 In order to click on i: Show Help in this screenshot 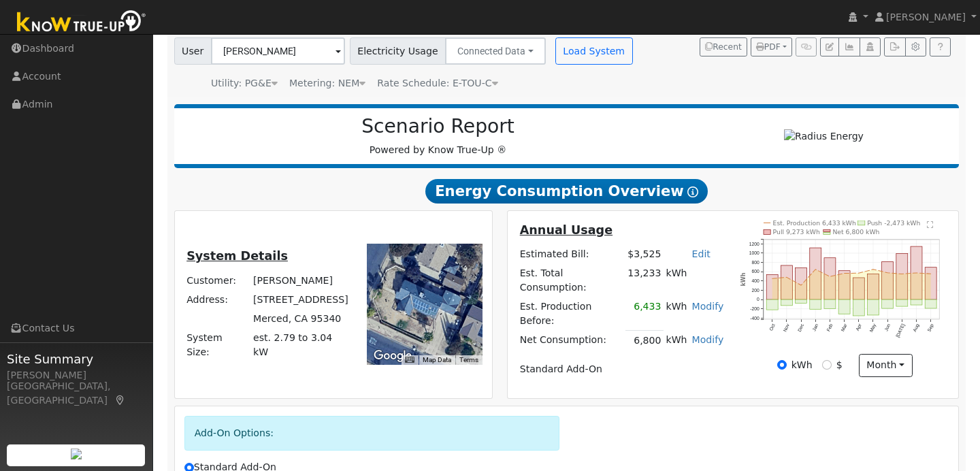, I will do `click(693, 192)`.